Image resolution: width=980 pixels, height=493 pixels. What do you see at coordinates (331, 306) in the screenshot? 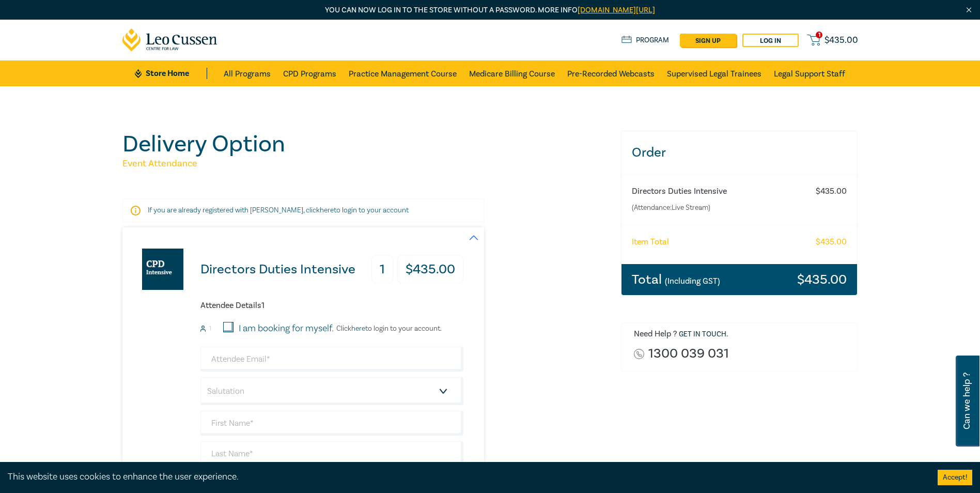
I see `h6: Attendee Details 1` at bounding box center [331, 306].